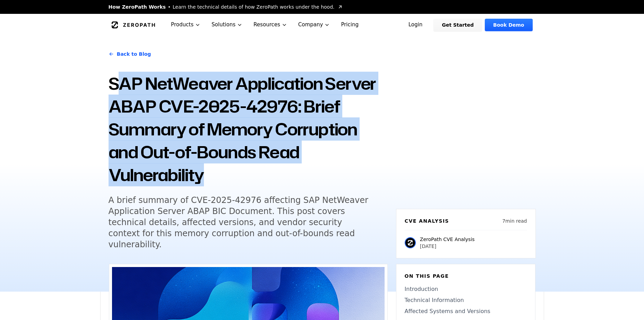 This screenshot has height=320, width=644. Describe the element at coordinates (466, 311) in the screenshot. I see `a: Affected Systems and Versions` at that location.